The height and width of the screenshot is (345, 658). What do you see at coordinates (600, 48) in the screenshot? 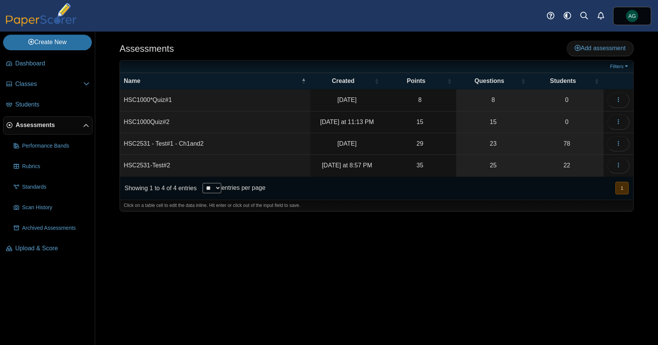
I see `span: Add assessment` at bounding box center [600, 48].